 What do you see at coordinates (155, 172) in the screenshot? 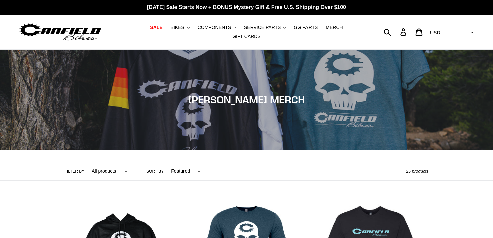
I see `label: Sort by` at bounding box center [155, 172].